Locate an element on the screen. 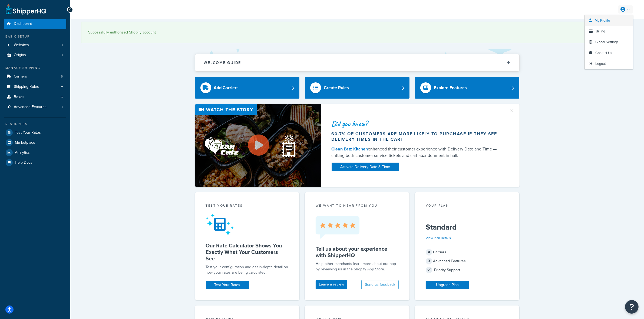  li: Analytics is located at coordinates (35, 153).